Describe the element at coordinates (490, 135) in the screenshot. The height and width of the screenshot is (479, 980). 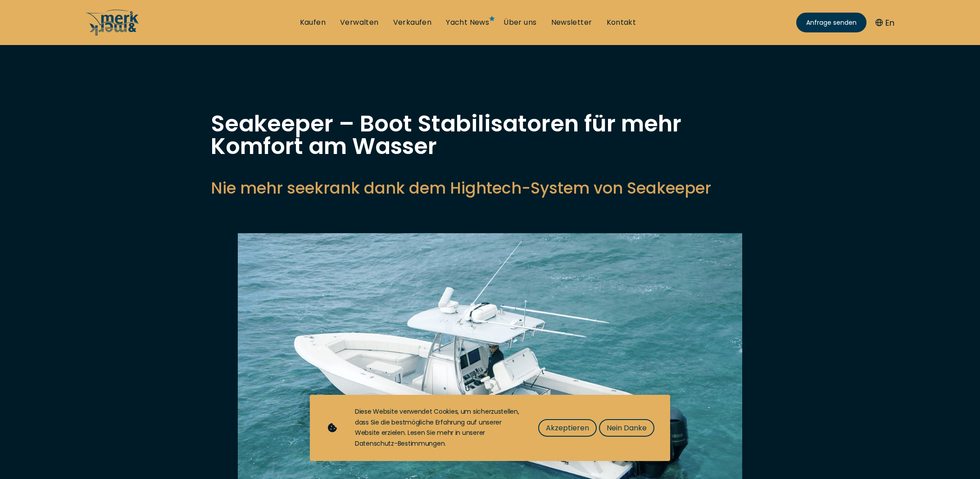
I see `h1: Seakeeper – Boot Stabilisatoren für mehr Komfort am Wasser` at that location.